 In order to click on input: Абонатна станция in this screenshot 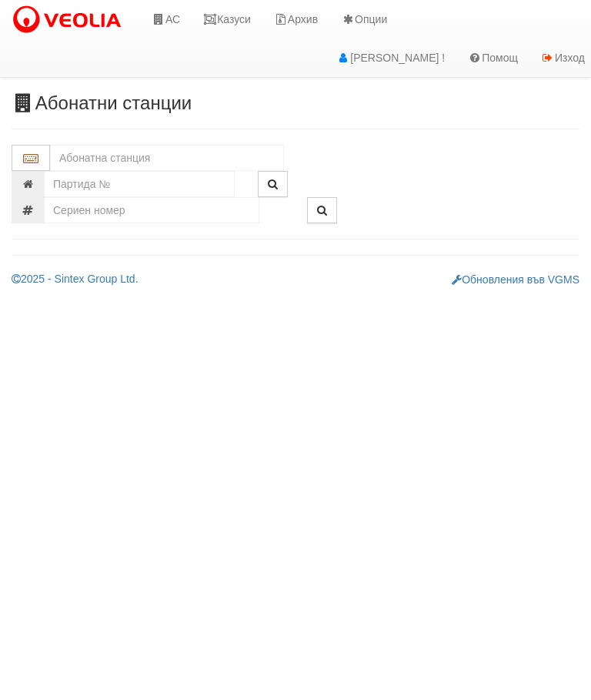, I will do `click(167, 158)`.